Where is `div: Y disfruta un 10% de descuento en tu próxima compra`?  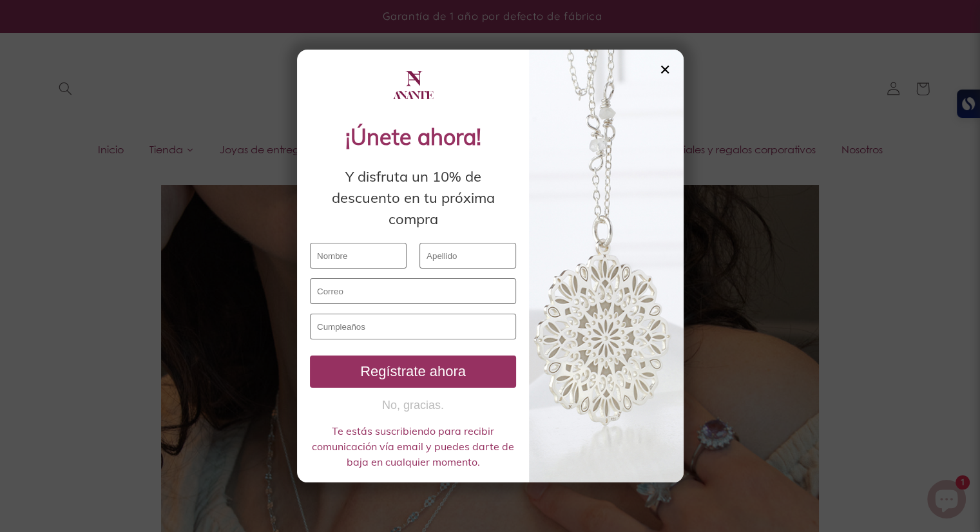
div: Y disfruta un 10% de descuento en tu próxima compra is located at coordinates (413, 198).